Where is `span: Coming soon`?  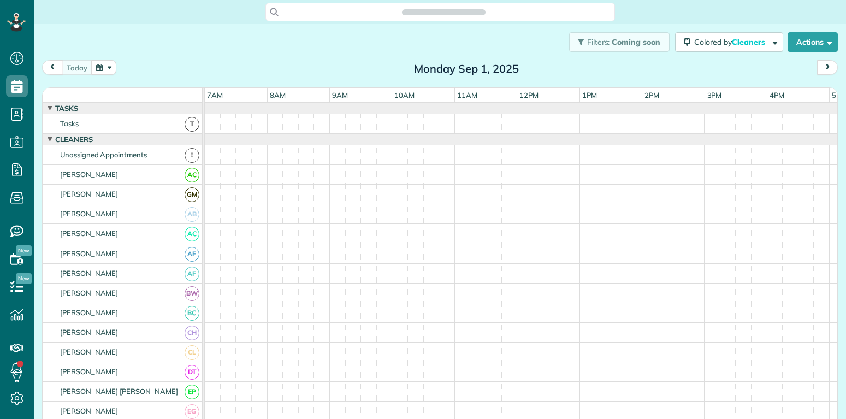
span: Coming soon is located at coordinates (637, 42).